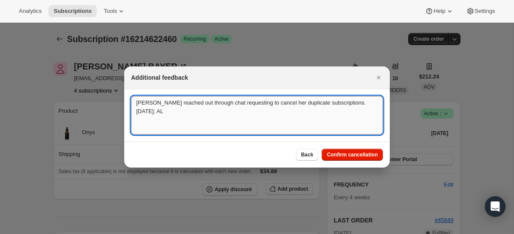  What do you see at coordinates (159, 77) in the screenshot?
I see `h2: Additional feedback` at bounding box center [159, 77].